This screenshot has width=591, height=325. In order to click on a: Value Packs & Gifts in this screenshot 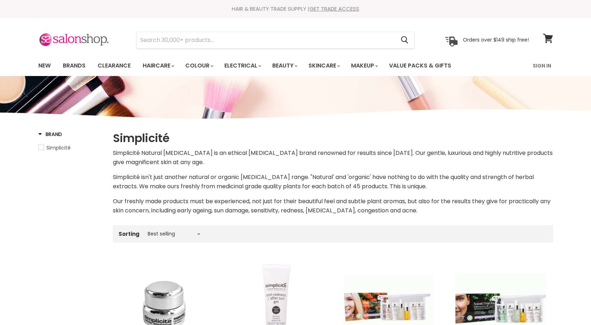, I will do `click(420, 66)`.